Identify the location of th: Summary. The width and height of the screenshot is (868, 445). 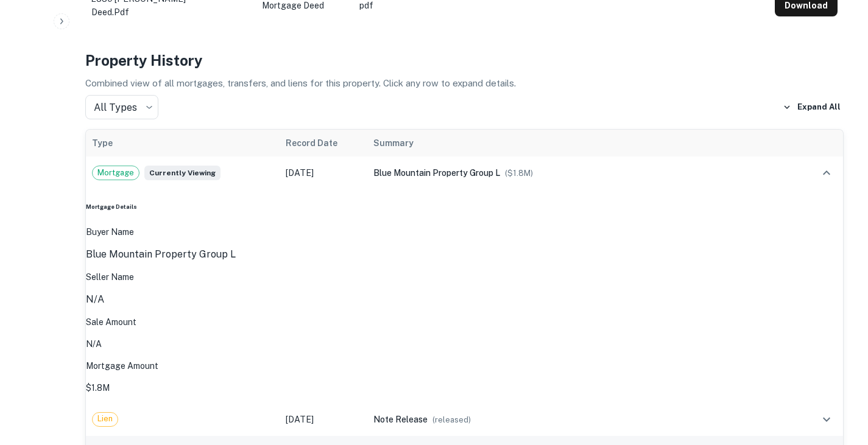
(582, 143).